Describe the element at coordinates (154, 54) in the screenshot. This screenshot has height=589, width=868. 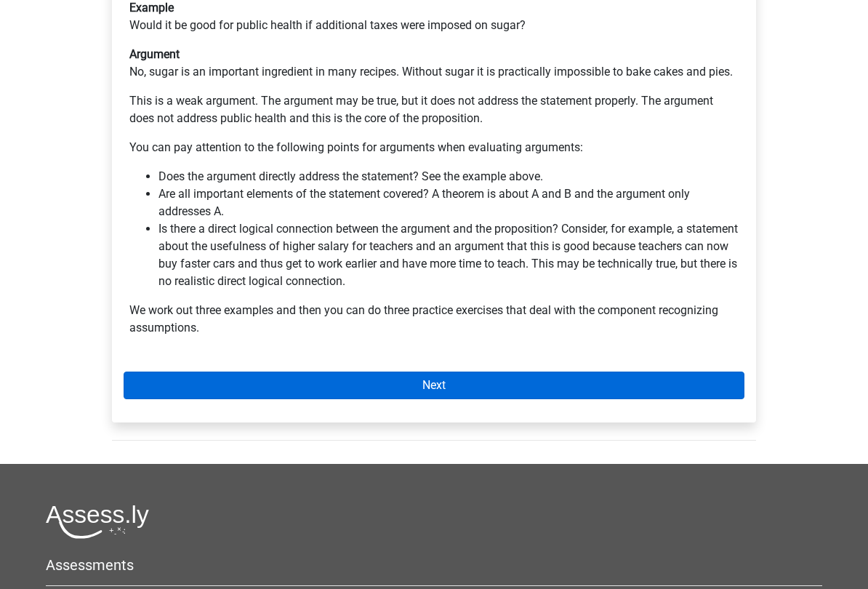
I see `b: Argument` at that location.